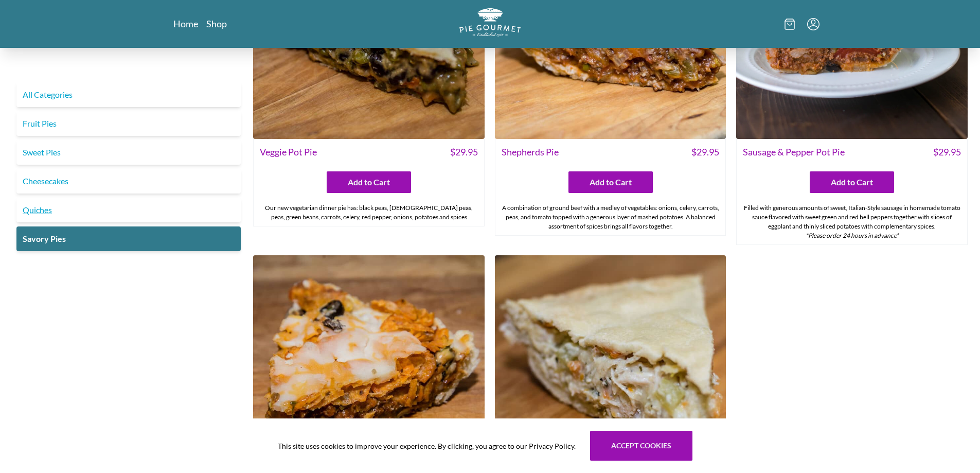 This screenshot has width=980, height=473. I want to click on span: Veggie Pot Pie, so click(288, 152).